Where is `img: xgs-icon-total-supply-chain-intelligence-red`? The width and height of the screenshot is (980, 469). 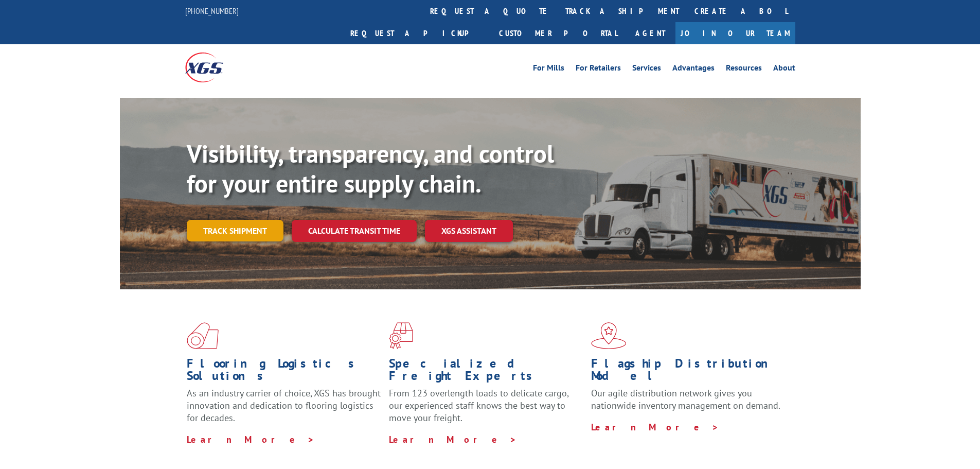
img: xgs-icon-total-supply-chain-intelligence-red is located at coordinates (203, 336).